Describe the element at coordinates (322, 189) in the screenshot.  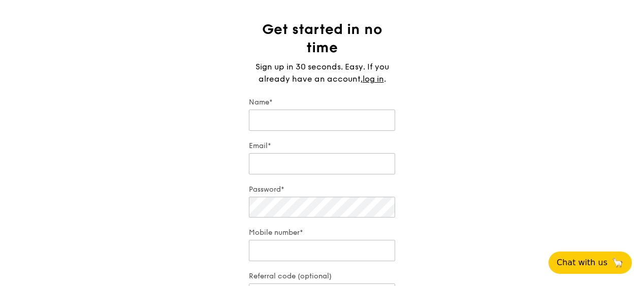
I see `label: Password*` at that location.